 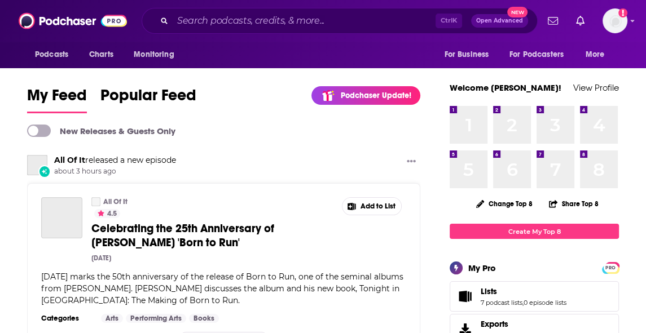 What do you see at coordinates (499, 21) in the screenshot?
I see `button: Open AdvancedNew` at bounding box center [499, 21].